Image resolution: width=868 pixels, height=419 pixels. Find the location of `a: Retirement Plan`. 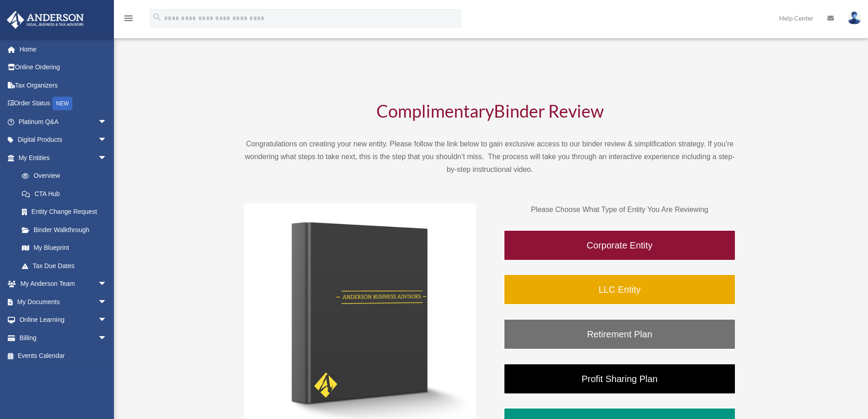

a: Retirement Plan is located at coordinates (620, 334).